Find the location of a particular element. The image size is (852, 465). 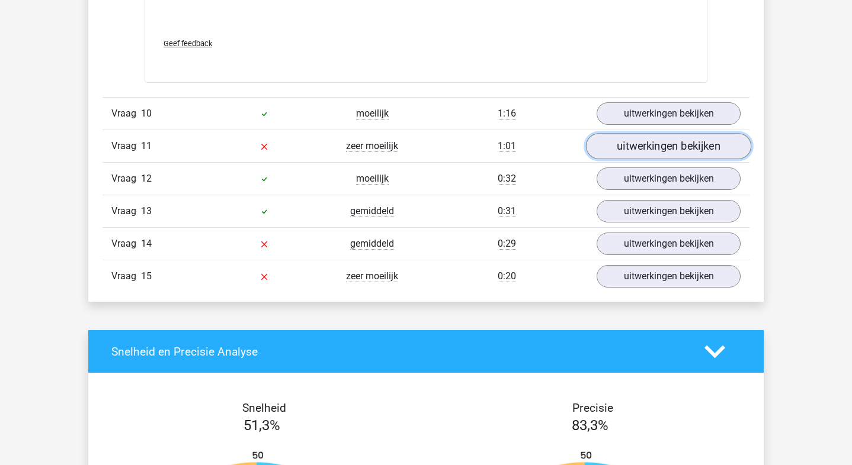

span: 0:20 is located at coordinates (506, 277).